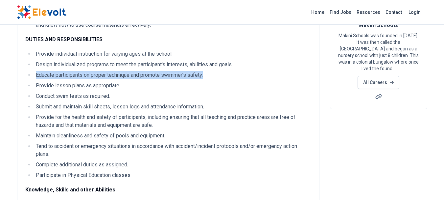  What do you see at coordinates (42, 12) in the screenshot?
I see `img: Elevolt` at bounding box center [42, 12].